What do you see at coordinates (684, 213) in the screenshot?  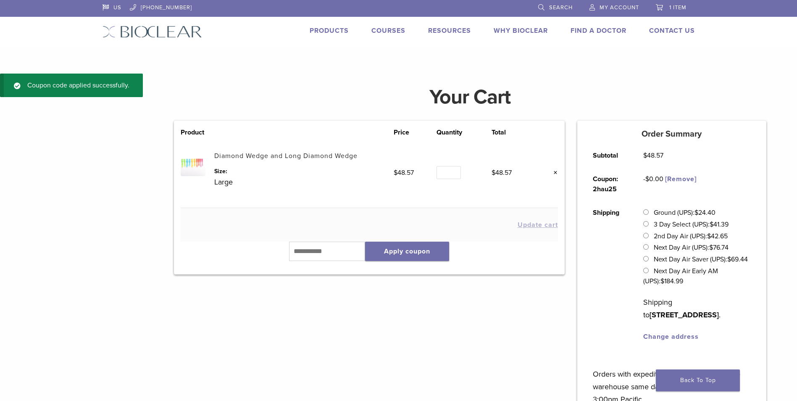 I see `label: Ground (UPS):` at bounding box center [684, 213].